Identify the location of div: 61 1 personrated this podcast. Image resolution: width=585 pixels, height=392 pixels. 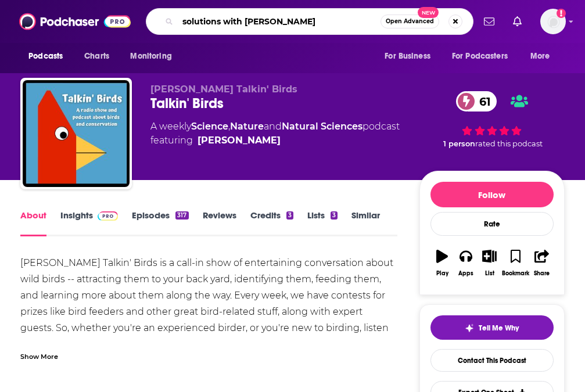
(492, 120).